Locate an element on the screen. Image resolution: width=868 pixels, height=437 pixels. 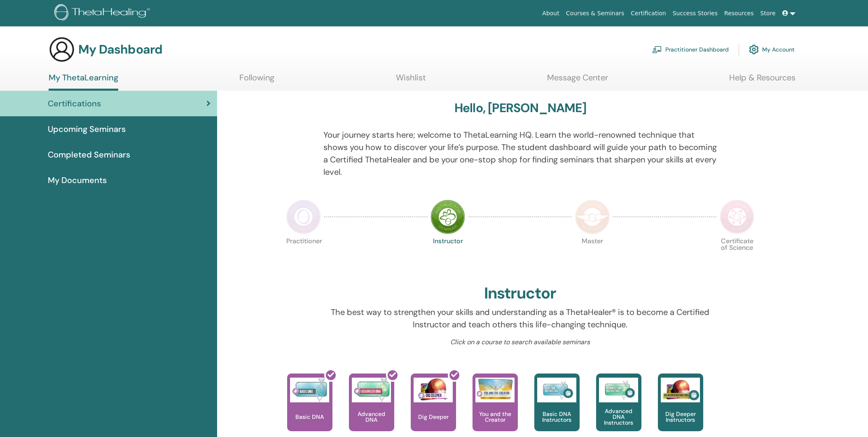
img: Advanced DNA Instructors is located at coordinates (619, 390).